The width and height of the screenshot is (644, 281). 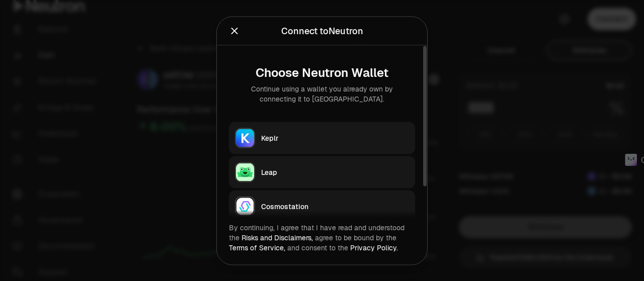 What do you see at coordinates (277, 238) in the screenshot?
I see `a: Risks and Disclaimers,` at bounding box center [277, 238].